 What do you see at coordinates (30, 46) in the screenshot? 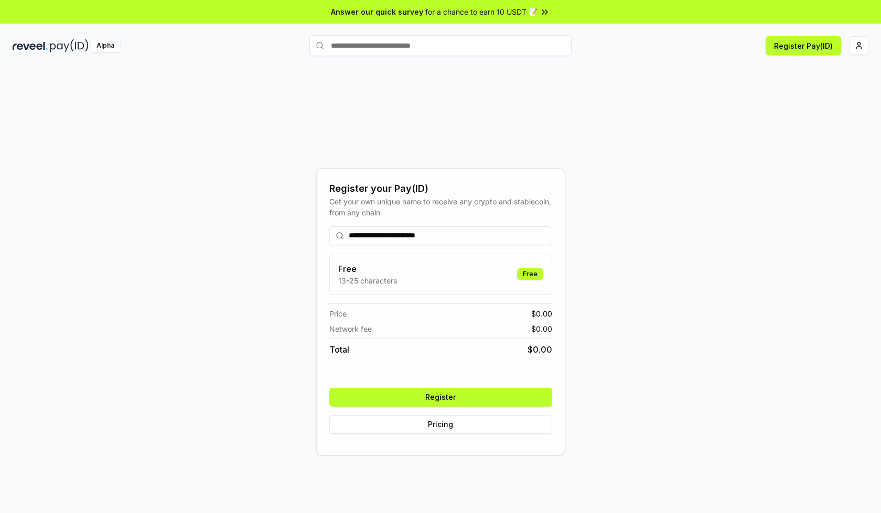
I see `img: reveel_dark` at bounding box center [30, 46].